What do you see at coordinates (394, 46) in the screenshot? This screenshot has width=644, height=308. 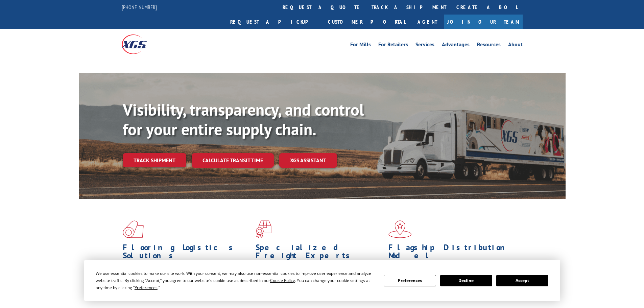 I see `a: For Retailers` at bounding box center [394, 46].